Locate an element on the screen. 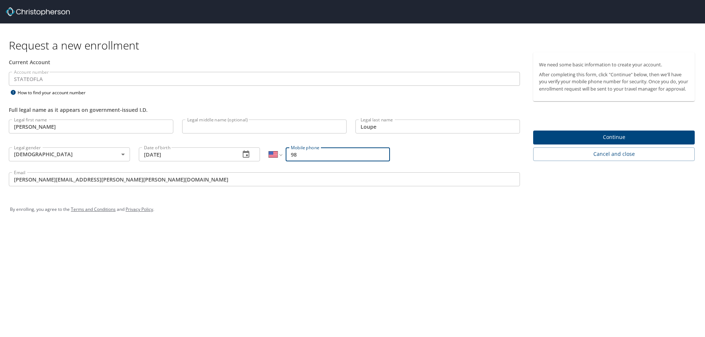 Image resolution: width=705 pixels, height=337 pixels. button: Continue is located at coordinates (614, 138).